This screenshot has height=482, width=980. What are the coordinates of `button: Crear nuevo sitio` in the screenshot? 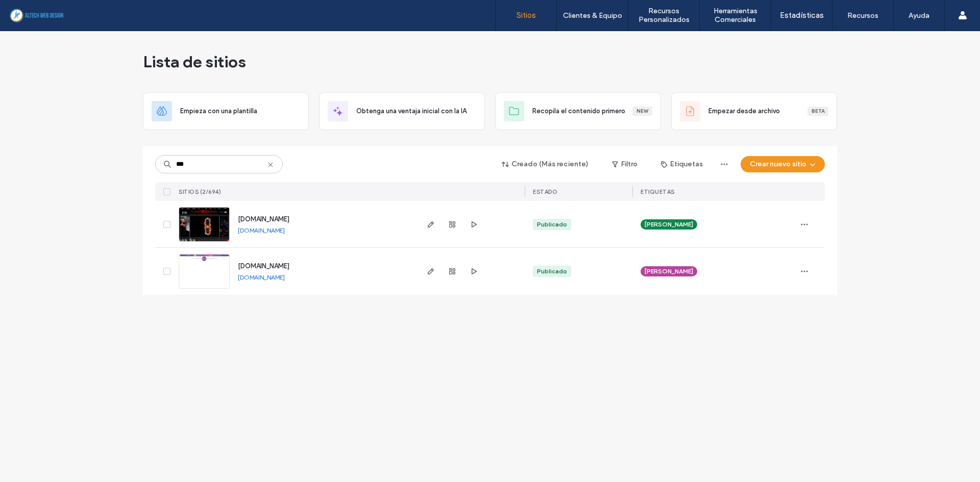 It's located at (783, 164).